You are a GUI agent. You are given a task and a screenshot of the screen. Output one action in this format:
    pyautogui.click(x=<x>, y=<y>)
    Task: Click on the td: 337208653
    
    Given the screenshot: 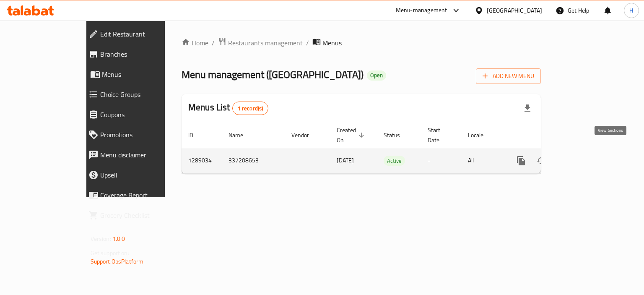 What is the action you would take?
    pyautogui.click(x=253, y=160)
    